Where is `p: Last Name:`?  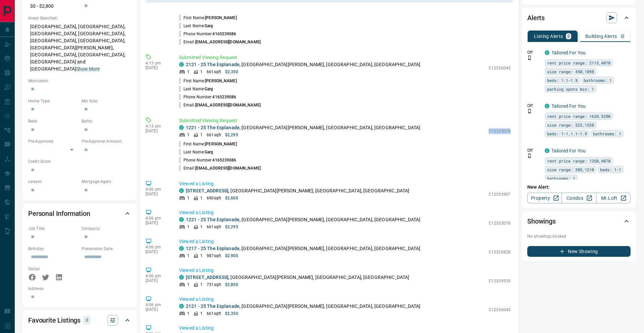
p: Last Name: is located at coordinates (196, 152).